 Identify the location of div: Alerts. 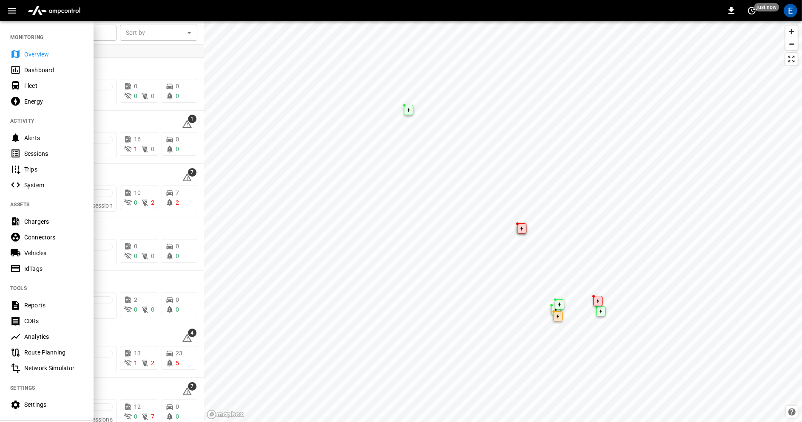
(54, 138).